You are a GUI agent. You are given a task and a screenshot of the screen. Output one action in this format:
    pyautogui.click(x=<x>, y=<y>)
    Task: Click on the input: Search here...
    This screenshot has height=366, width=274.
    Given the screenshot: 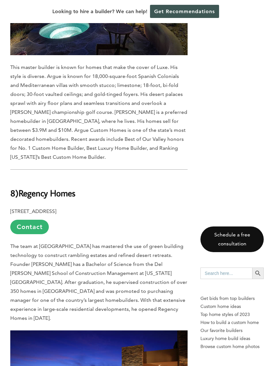 What is the action you would take?
    pyautogui.click(x=226, y=274)
    